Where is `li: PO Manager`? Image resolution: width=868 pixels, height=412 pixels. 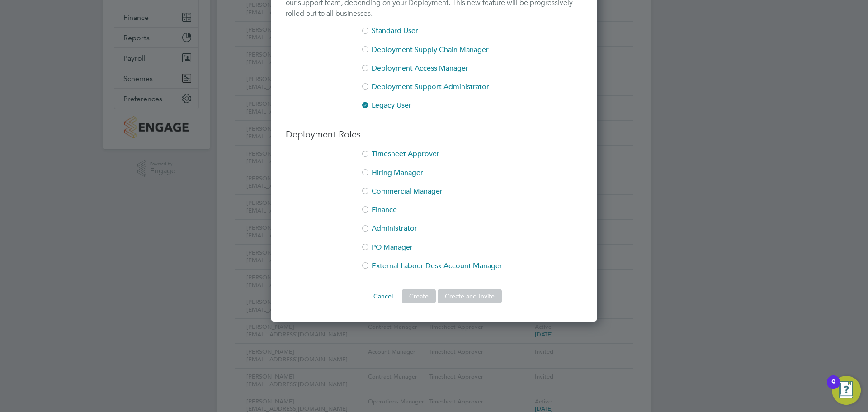
li: PO Manager is located at coordinates (434, 252).